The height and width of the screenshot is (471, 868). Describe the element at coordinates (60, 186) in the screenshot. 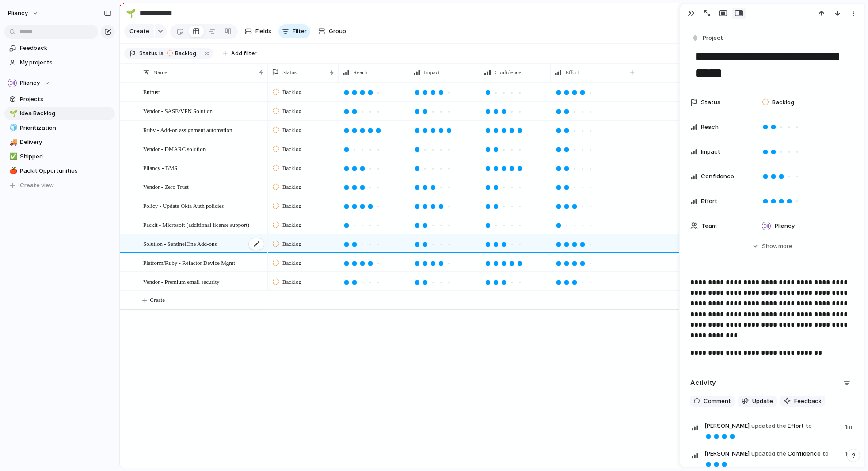

I see `button: Create view` at that location.